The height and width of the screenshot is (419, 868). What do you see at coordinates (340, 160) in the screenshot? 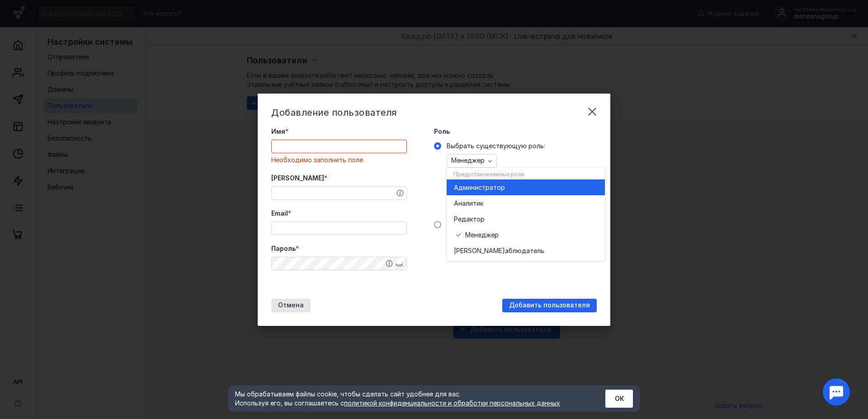
I see `div: Необходимо заполнить поле` at bounding box center [340, 160].